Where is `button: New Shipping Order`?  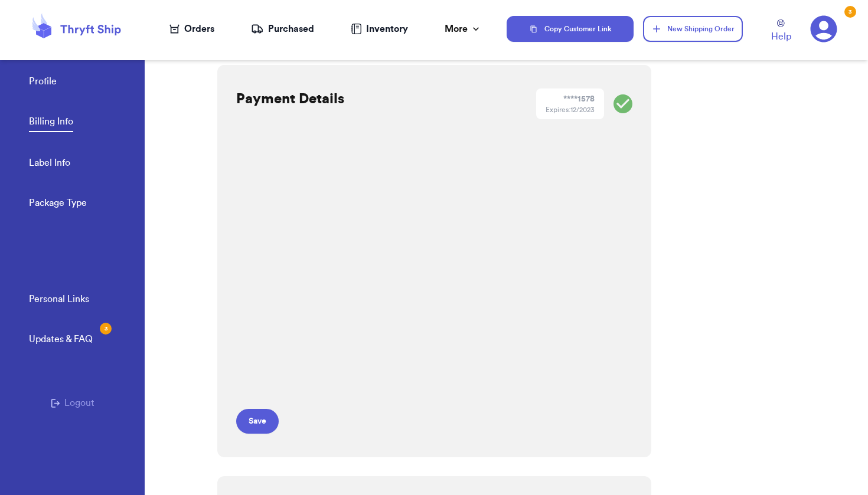
button: New Shipping Order is located at coordinates (692, 29).